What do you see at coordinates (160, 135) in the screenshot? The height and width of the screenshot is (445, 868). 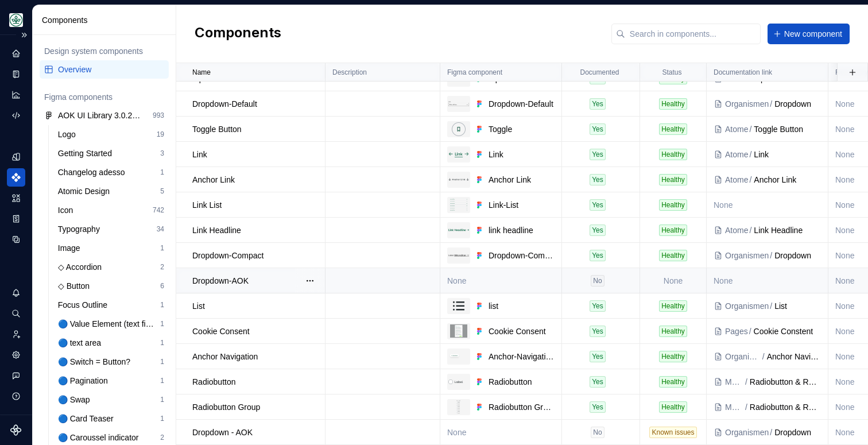 I see `div: 19` at bounding box center [160, 135].